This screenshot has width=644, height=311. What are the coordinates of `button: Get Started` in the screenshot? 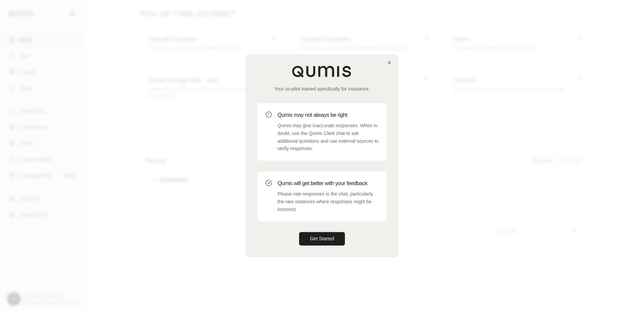 It's located at (322, 239).